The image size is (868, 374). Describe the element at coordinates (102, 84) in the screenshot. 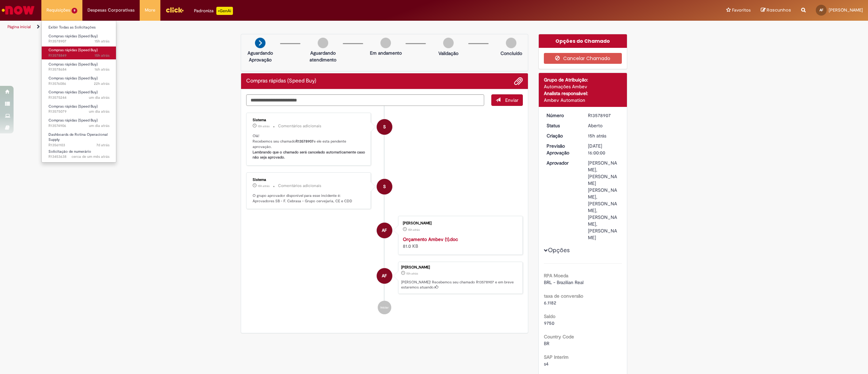

I see `time: 29/09/2025 11:17:02` at that location.